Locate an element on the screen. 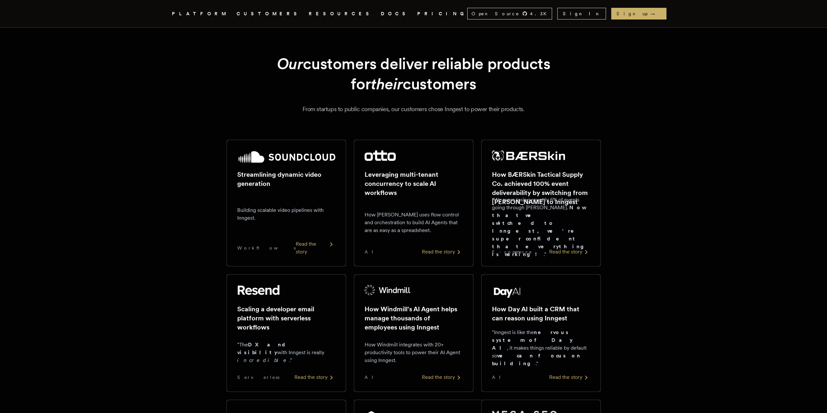  em: incredible is located at coordinates (263, 360).